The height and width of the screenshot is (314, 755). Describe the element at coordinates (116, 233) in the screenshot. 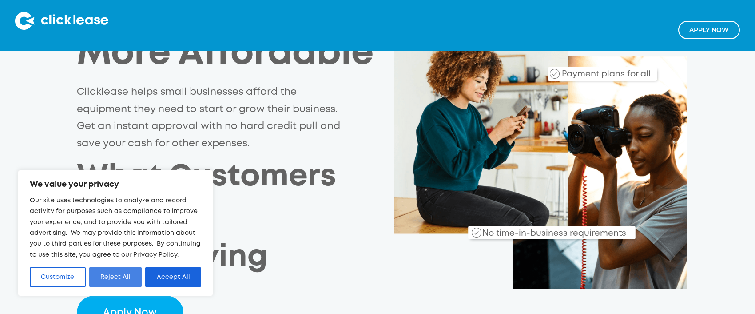

I see `div: We value your privacy` at that location.